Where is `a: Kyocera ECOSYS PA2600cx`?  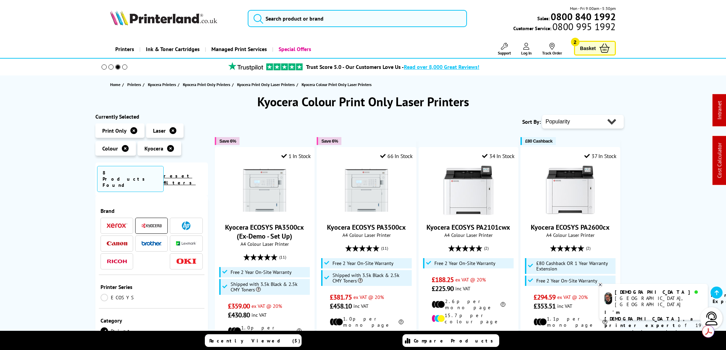
a: Kyocera ECOSYS PA2600cx is located at coordinates (570, 214).